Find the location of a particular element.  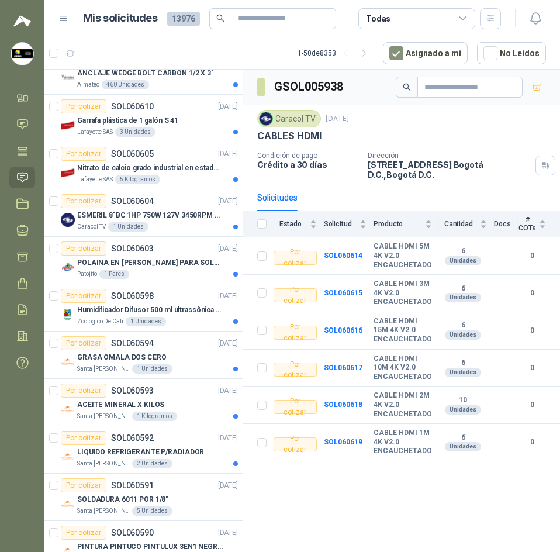

p: SOL060604 is located at coordinates (132, 201).